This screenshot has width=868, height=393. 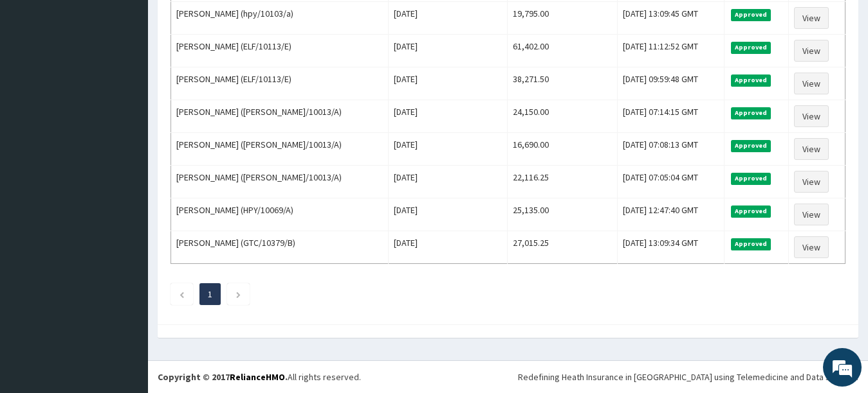 I want to click on td: 38,271.50, so click(x=562, y=83).